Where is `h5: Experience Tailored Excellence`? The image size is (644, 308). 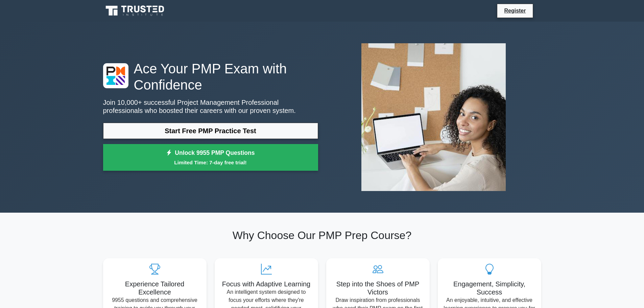
h5: Experience Tailored Excellence is located at coordinates (155, 288).